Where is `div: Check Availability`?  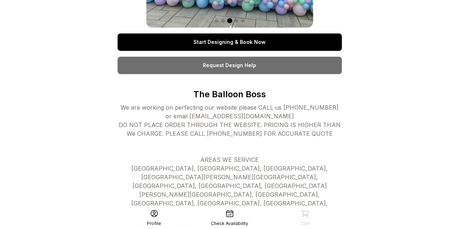 div: Check Availability is located at coordinates (229, 223).